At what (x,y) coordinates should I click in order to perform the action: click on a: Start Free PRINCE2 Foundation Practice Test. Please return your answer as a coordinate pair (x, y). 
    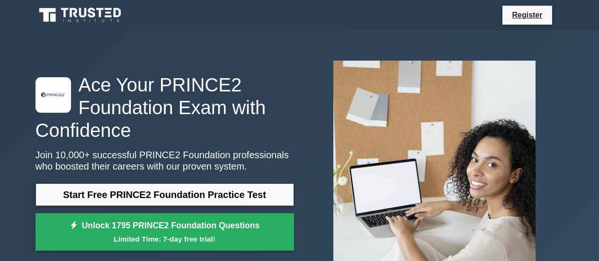
    Looking at the image, I should click on (165, 195).